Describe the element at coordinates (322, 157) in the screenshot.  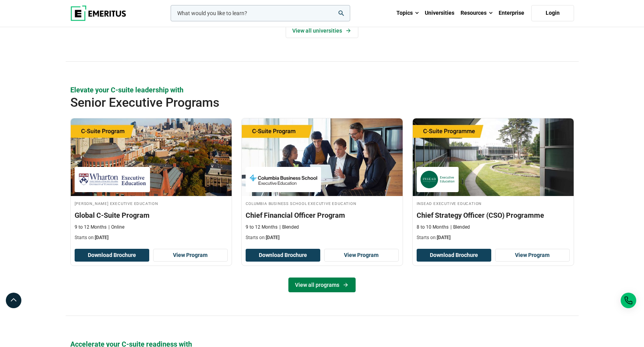
I see `img: Chief Financial Officer Program | Online Finance Course` at that location.